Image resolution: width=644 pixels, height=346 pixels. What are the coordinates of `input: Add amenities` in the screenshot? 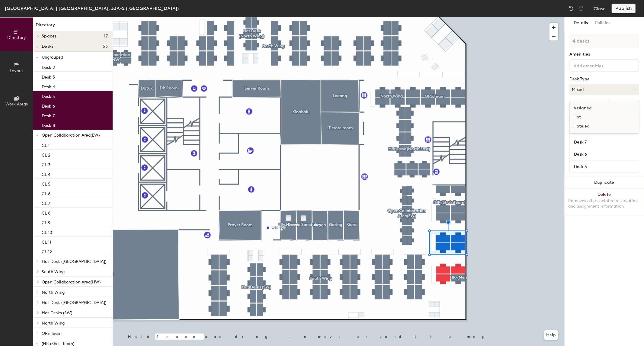 It's located at (599, 65).